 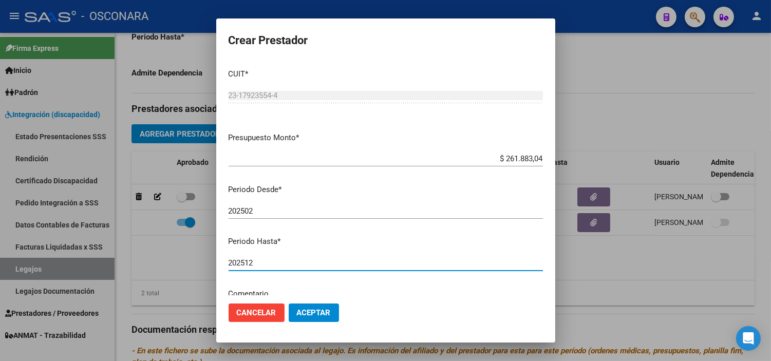 I want to click on span: Aceptar, so click(x=314, y=313).